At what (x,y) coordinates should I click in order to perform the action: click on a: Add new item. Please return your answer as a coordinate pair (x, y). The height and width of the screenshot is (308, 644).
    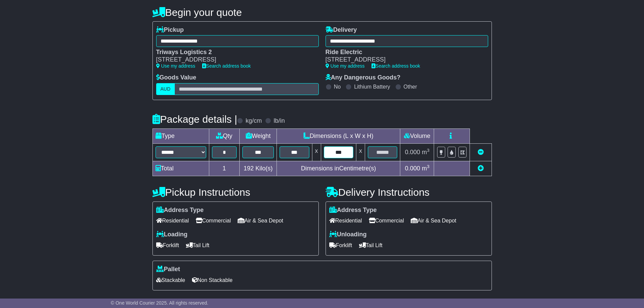
    Looking at the image, I should click on (481, 168).